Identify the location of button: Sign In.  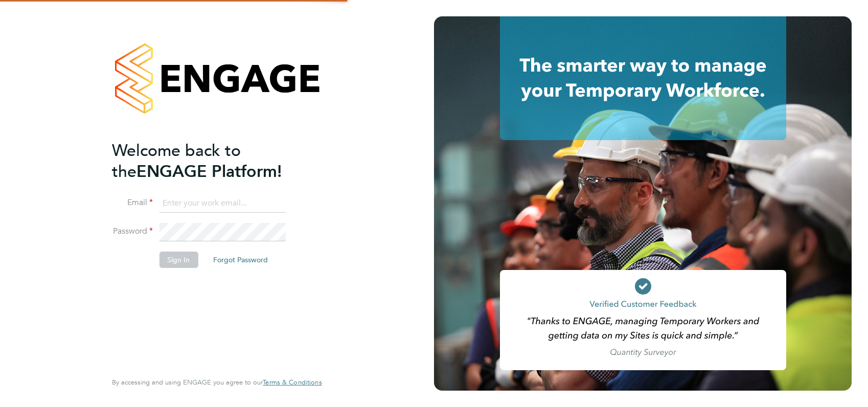
(178, 260).